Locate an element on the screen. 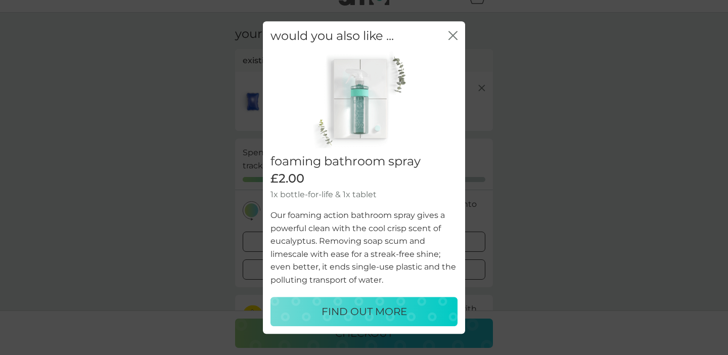 The width and height of the screenshot is (728, 355). h2: foaming bathroom spray is located at coordinates (364, 161).